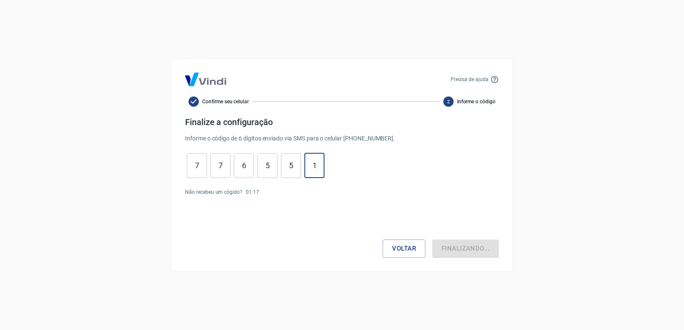 Image resolution: width=684 pixels, height=330 pixels. What do you see at coordinates (469, 80) in the screenshot?
I see `p: Precisa de ajuda` at bounding box center [469, 80].